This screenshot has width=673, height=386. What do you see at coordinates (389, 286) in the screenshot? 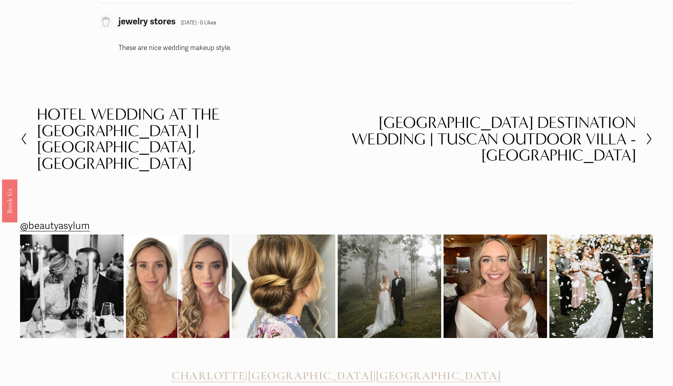
I see `img: Picture perfect 💫 @beautyasylum_charlotte @apryl_naylor_makeup #beautyasylum_apryl @uptownfunkyou...` at bounding box center [389, 286].